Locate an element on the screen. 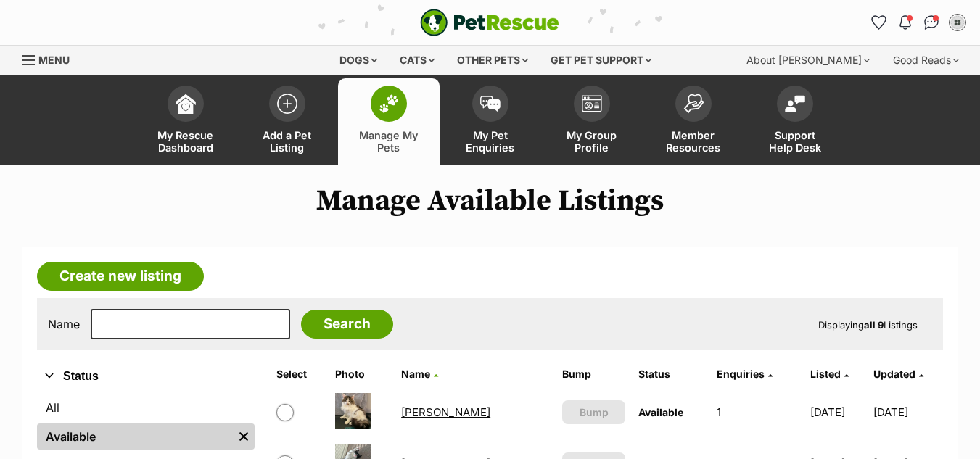 The height and width of the screenshot is (459, 980). img: member-resources-icon-8e73f808a243e03378d46382f2149f9095a855e16c252ad45f914b54edf8863c.svg is located at coordinates (693, 103).